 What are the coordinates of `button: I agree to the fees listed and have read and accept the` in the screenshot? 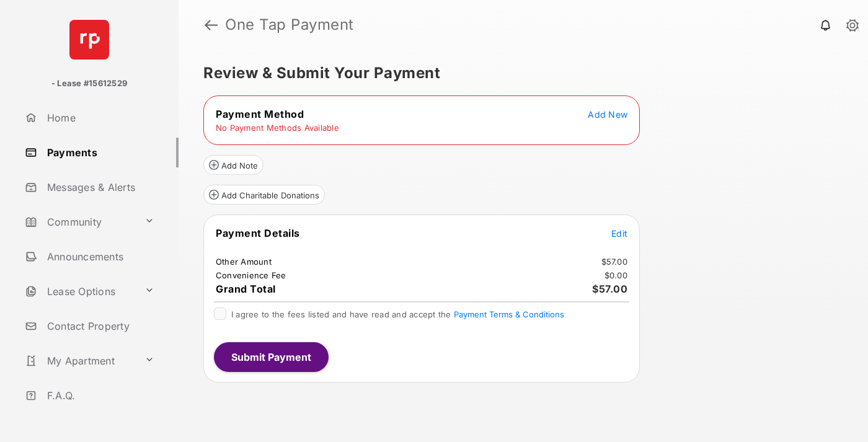 It's located at (509, 314).